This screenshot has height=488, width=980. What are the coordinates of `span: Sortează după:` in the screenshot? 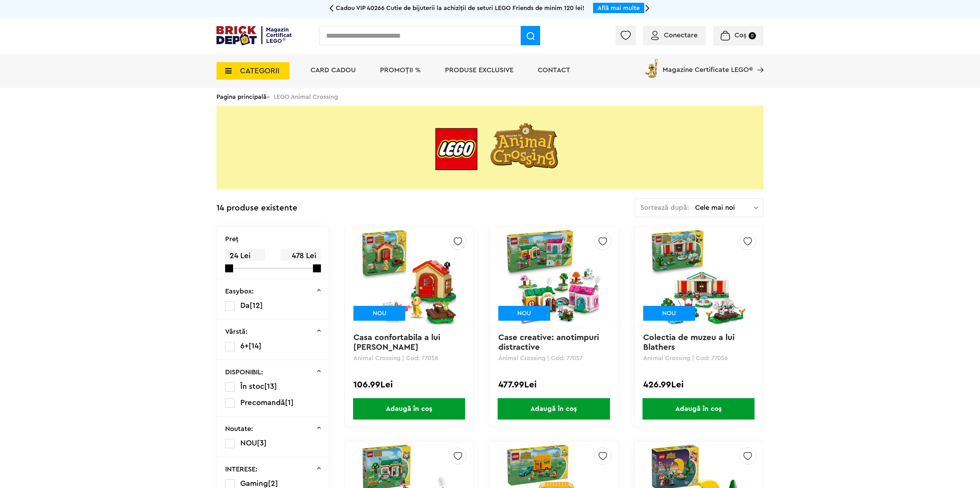 It's located at (664, 208).